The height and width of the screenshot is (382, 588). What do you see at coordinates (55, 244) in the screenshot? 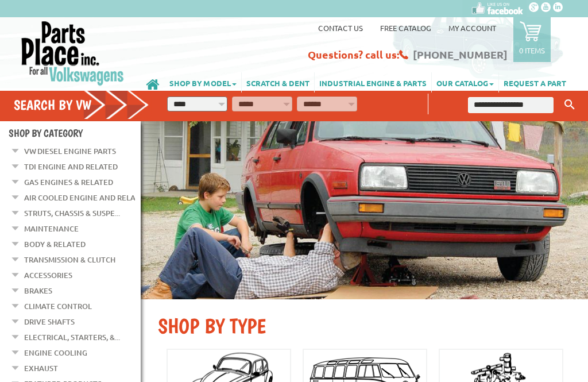
I see `a: Body & Related` at bounding box center [55, 244].